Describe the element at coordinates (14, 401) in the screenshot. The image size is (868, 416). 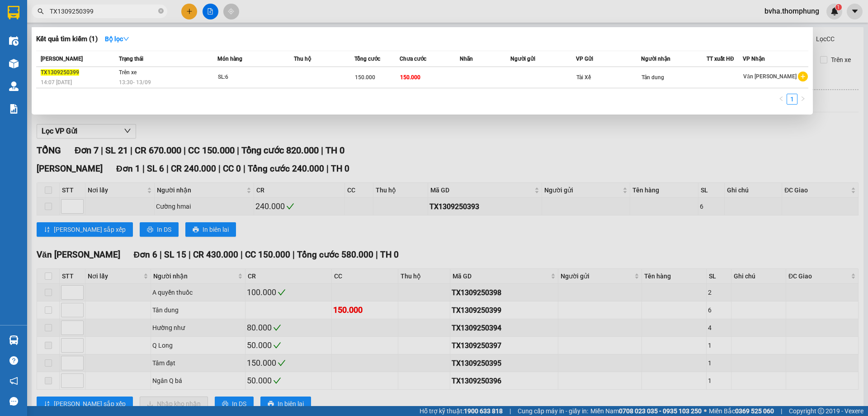
I see `span: message` at that location.